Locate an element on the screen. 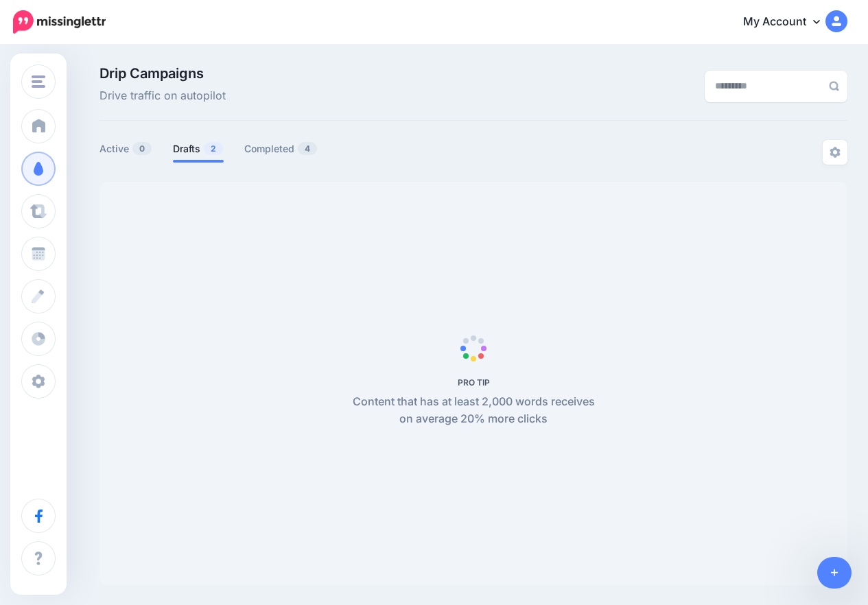 Image resolution: width=868 pixels, height=605 pixels. h5: PRO TIP is located at coordinates (473, 382).